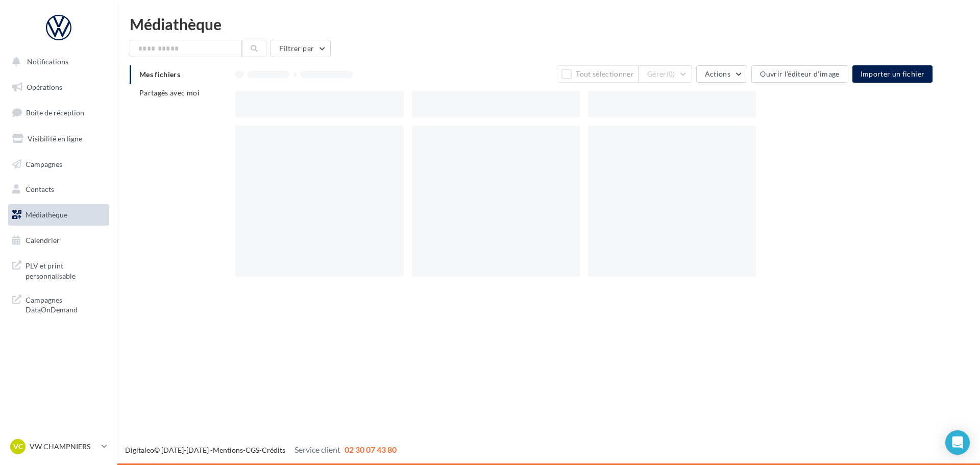 Image resolution: width=980 pixels, height=465 pixels. Describe the element at coordinates (717, 74) in the screenshot. I see `span: Actions` at that location.